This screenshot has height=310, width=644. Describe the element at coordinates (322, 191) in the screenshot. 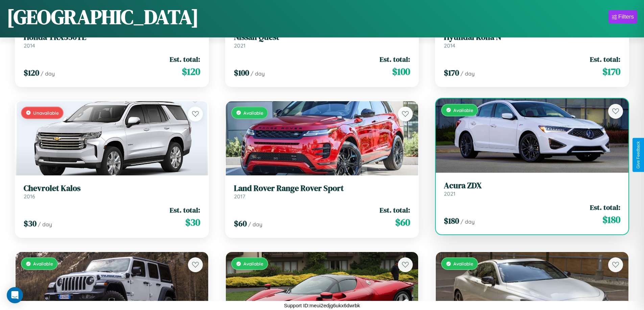

I see `a: Land Rover Range Rover Sport2017` at that location.